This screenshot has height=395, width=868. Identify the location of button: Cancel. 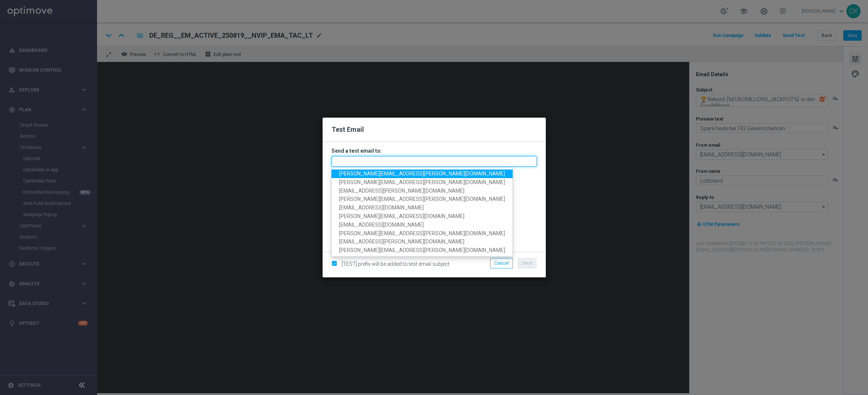
(501, 263).